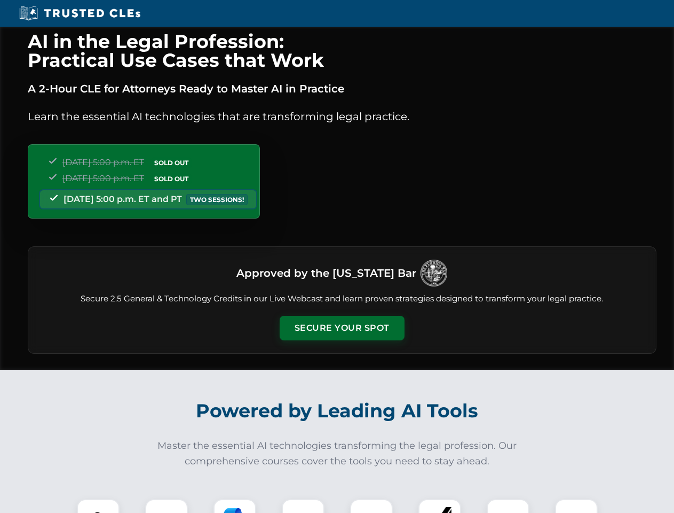  Describe the element at coordinates (342, 89) in the screenshot. I see `p: A 2-Hour CLE for Attorneys Ready to Master AI in Practice` at that location.